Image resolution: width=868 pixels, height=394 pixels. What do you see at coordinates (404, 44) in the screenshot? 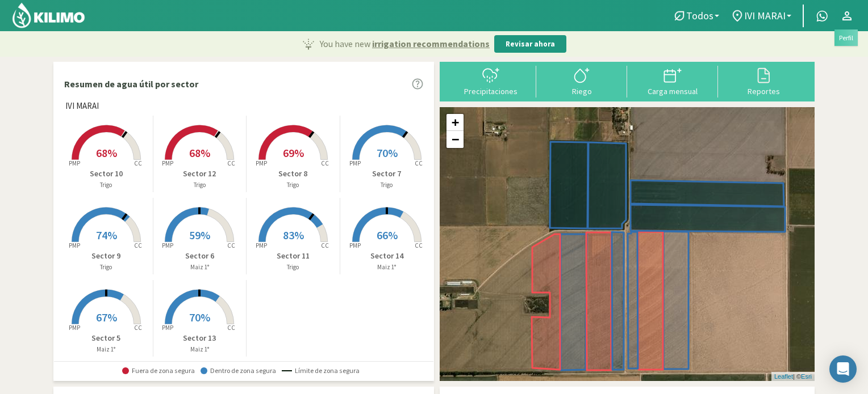
I see `p: You have new` at bounding box center [404, 44].